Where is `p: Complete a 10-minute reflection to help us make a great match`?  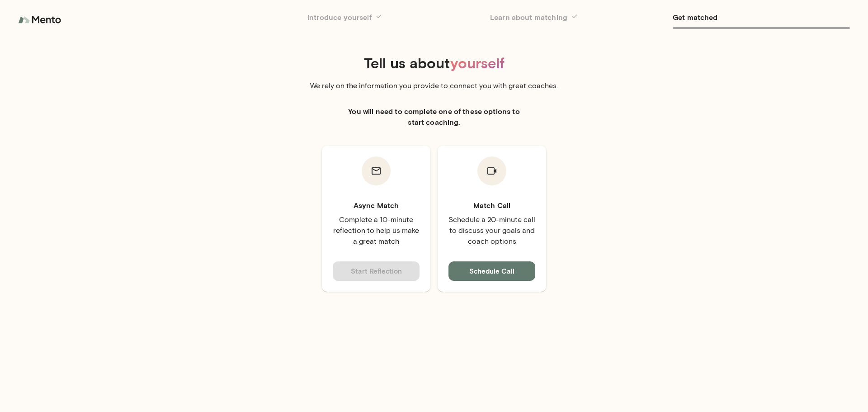
p: Complete a 10-minute reflection to help us make a great match is located at coordinates (376, 230).